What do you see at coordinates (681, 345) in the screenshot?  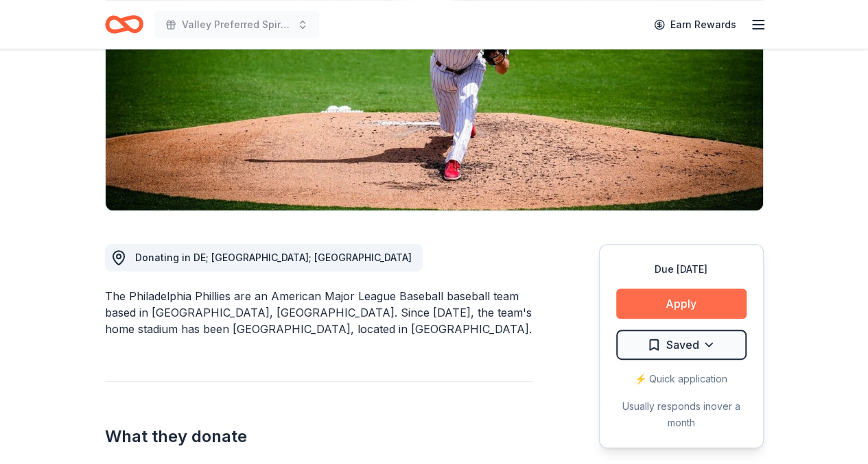 I see `button: Saved` at bounding box center [681, 345].